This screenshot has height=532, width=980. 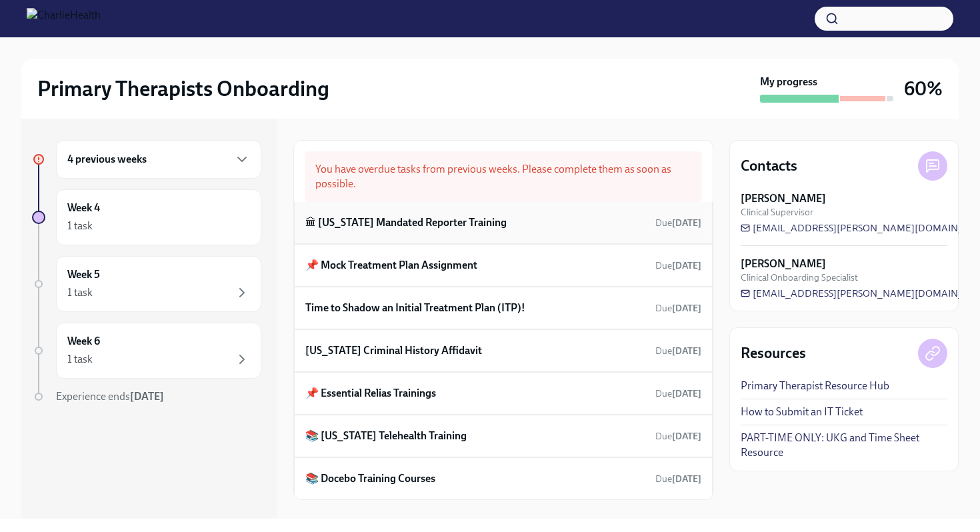 I want to click on h3: 60%, so click(x=923, y=89).